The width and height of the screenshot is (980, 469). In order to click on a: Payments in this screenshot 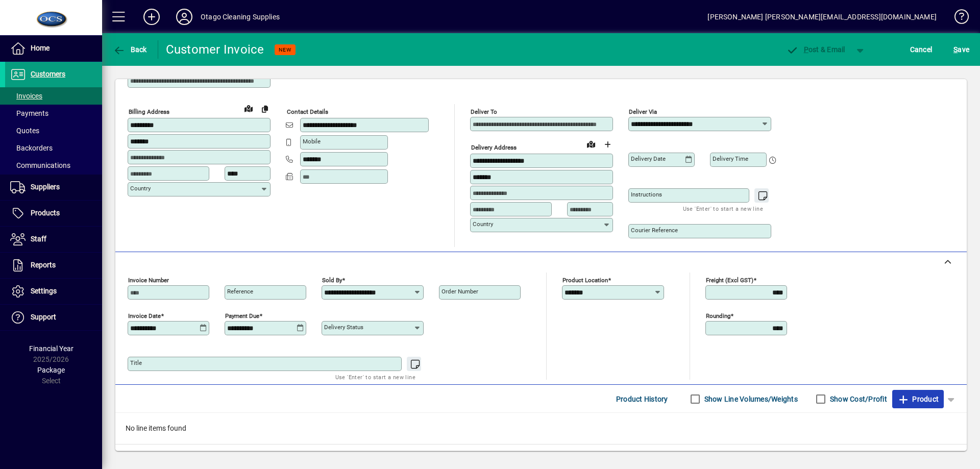, I will do `click(53, 114)`.